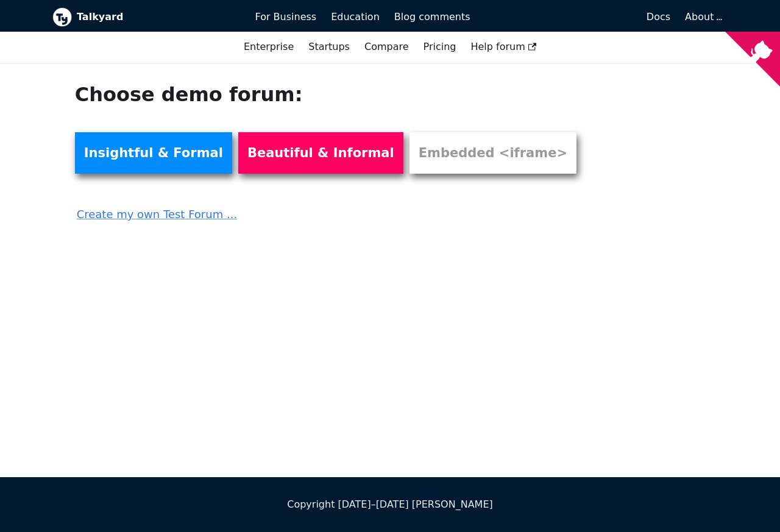  What do you see at coordinates (269, 47) in the screenshot?
I see `a: Enterprise` at bounding box center [269, 47].